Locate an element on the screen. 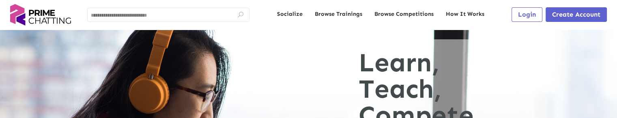 Image resolution: width=617 pixels, height=118 pixels. button: Create Account is located at coordinates (576, 15).